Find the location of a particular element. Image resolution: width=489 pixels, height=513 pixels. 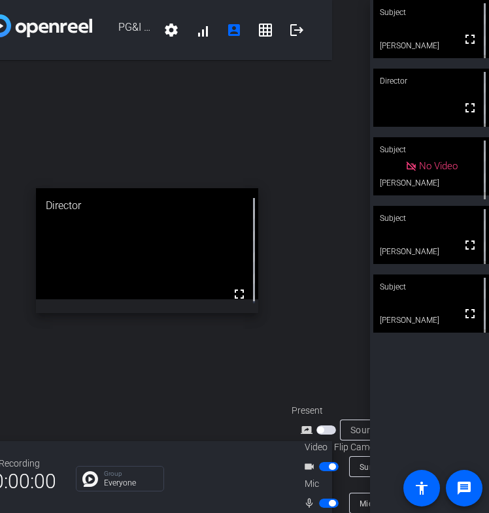

span: Flip Camera is located at coordinates (358, 447).